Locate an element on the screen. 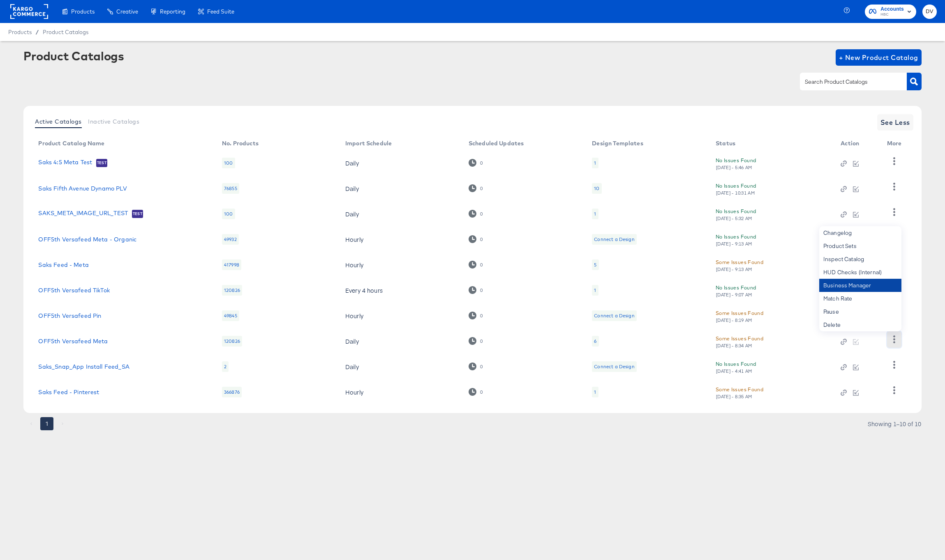 The image size is (945, 560). button: DV is located at coordinates (930, 12).